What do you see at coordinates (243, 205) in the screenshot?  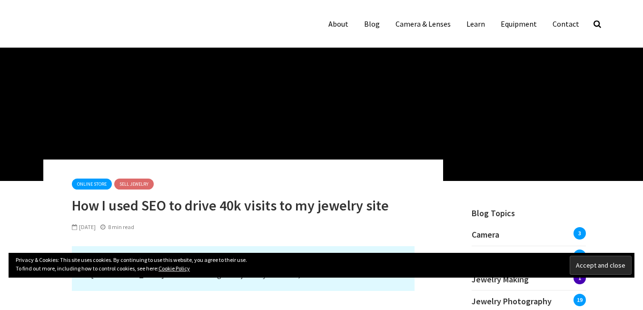 I see `h1: How I used SEO to drive 40k visits to my jewelry site` at bounding box center [243, 205].